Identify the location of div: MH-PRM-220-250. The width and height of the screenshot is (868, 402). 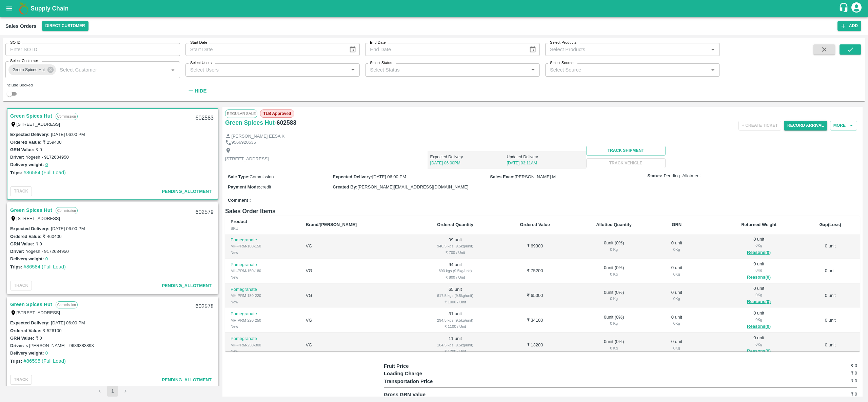
(263, 321).